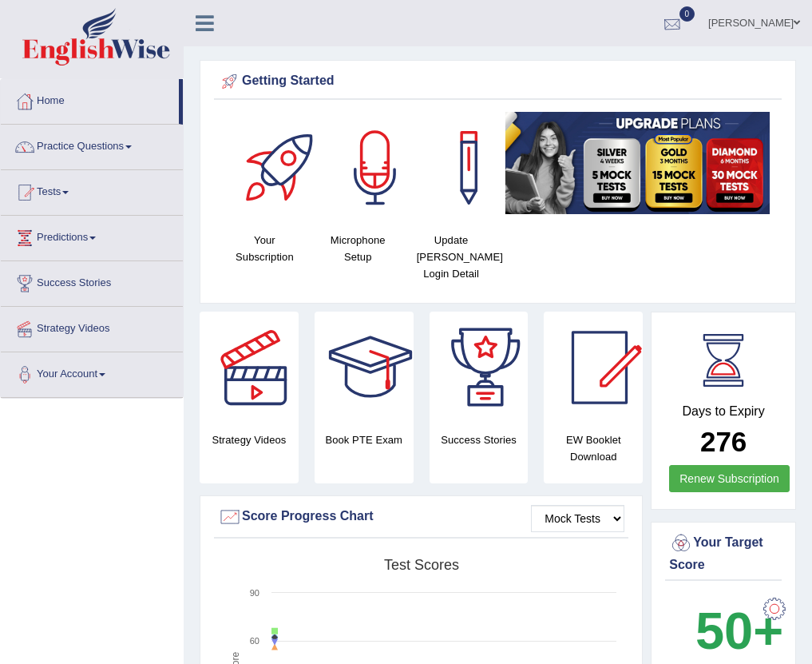 Image resolution: width=812 pixels, height=664 pixels. I want to click on a: Renew Subscription, so click(730, 479).